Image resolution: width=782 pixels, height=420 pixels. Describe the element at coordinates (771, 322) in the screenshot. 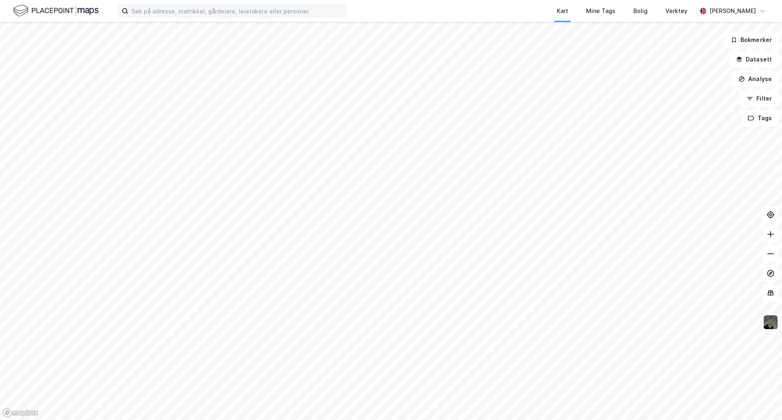

I see `img: 9k=` at that location.